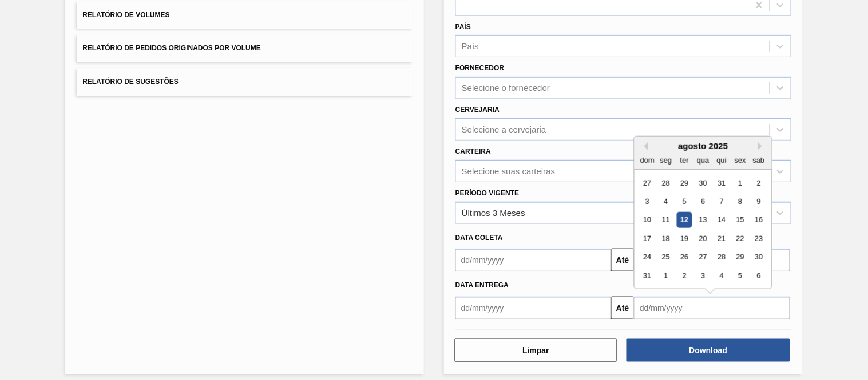 The image size is (868, 380). I want to click on div: qua, so click(703, 160).